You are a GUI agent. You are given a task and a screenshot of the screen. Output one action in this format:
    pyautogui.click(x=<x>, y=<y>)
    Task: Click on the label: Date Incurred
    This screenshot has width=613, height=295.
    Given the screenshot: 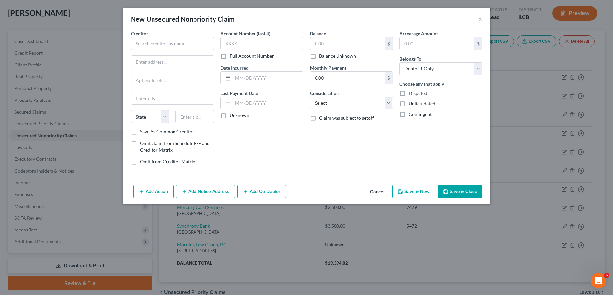 What is the action you would take?
    pyautogui.click(x=234, y=68)
    